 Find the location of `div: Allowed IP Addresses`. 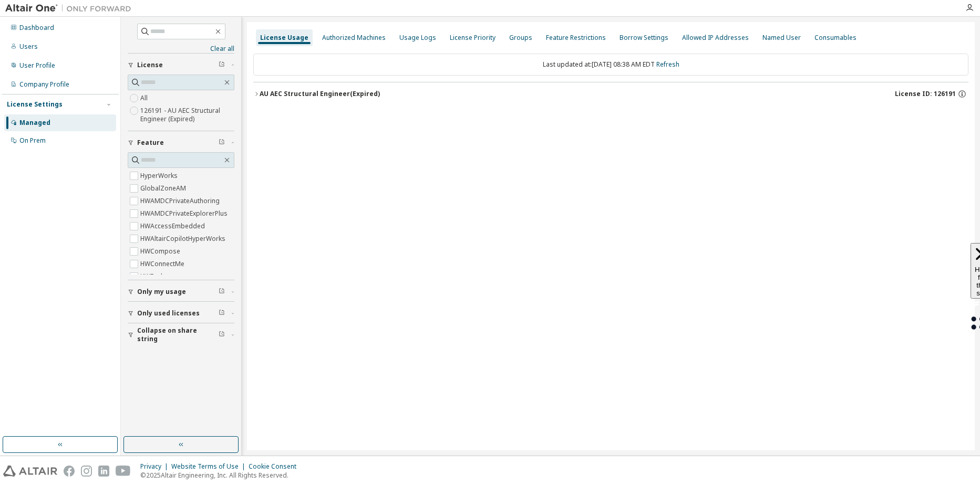

div: Allowed IP Addresses is located at coordinates (715, 38).